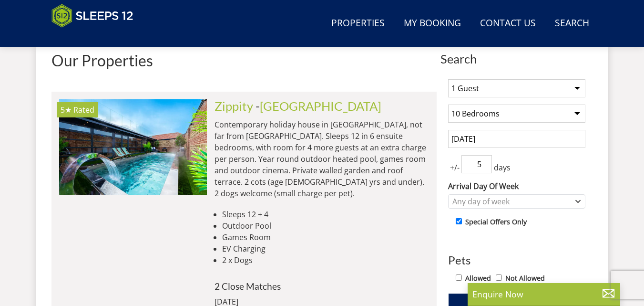 Image resolution: width=644 pixels, height=306 pixels. I want to click on li: 2 x Dogs, so click(326, 260).